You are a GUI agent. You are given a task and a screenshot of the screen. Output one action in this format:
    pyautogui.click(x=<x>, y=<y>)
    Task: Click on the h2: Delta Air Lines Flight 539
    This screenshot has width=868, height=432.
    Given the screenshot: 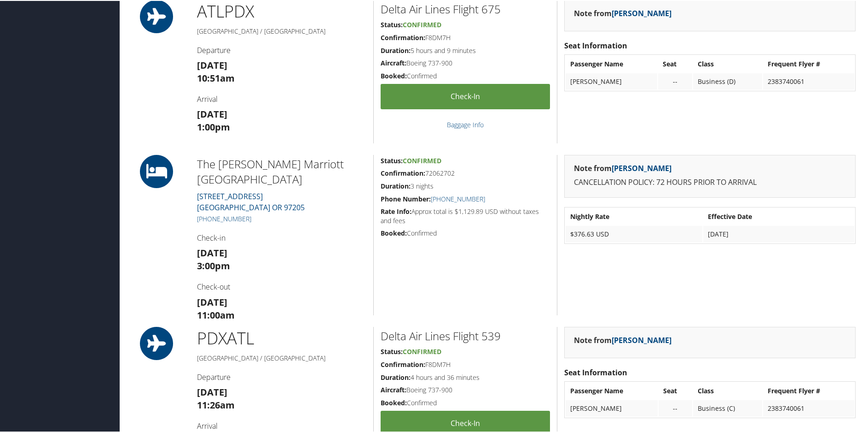 What is the action you would take?
    pyautogui.click(x=466, y=335)
    